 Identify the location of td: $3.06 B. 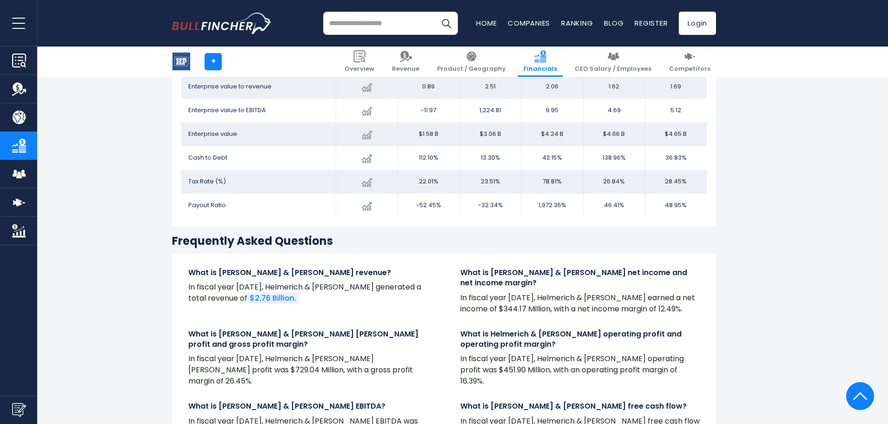
(490, 134).